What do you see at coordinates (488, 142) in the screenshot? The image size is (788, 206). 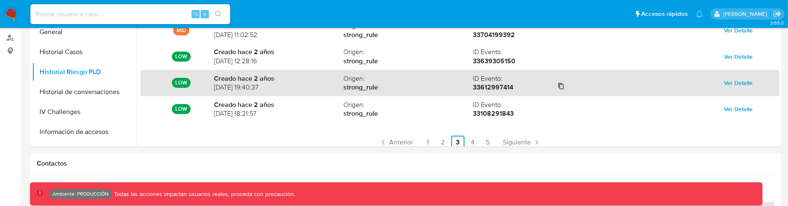 I see `a: Ir a la página 5` at bounding box center [488, 142].